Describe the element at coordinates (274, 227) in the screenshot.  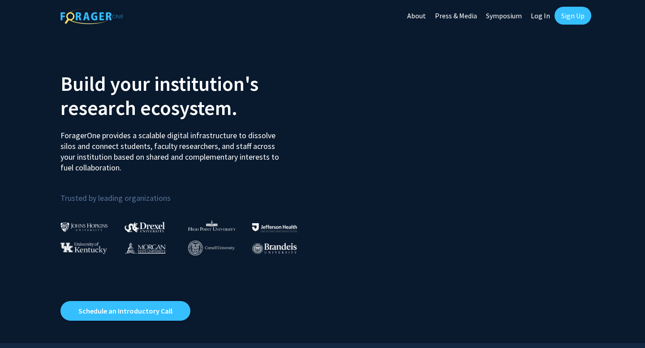
I see `img: Thomas Jefferson University` at that location.